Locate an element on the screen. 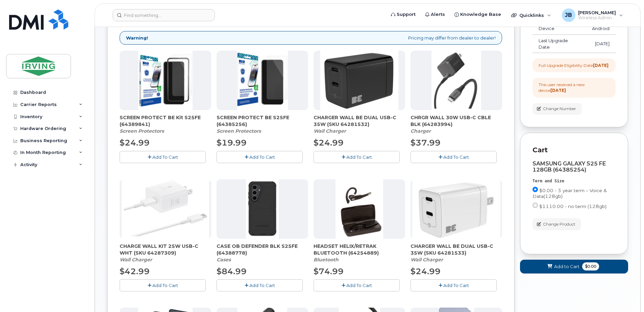  img: chrgr_wall_30w_-_blk.png is located at coordinates (456, 80).